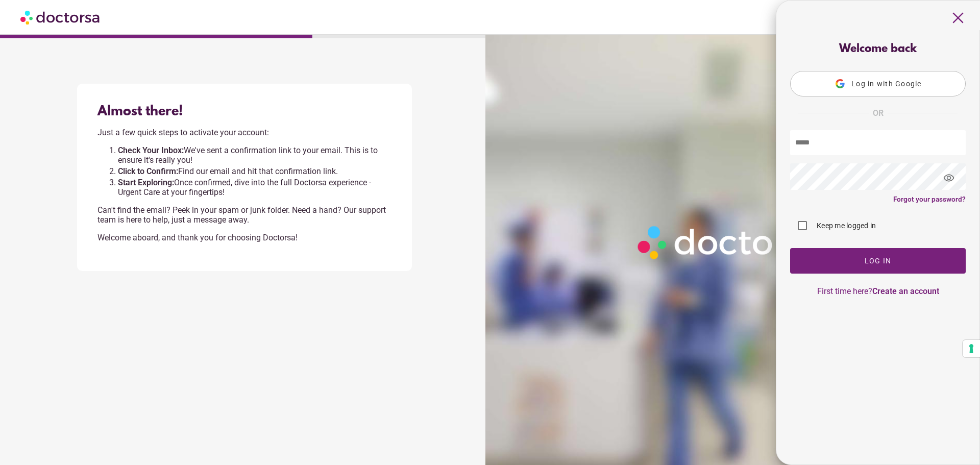 The image size is (980, 465). What do you see at coordinates (948, 178) in the screenshot?
I see `span: visibility` at bounding box center [948, 178].